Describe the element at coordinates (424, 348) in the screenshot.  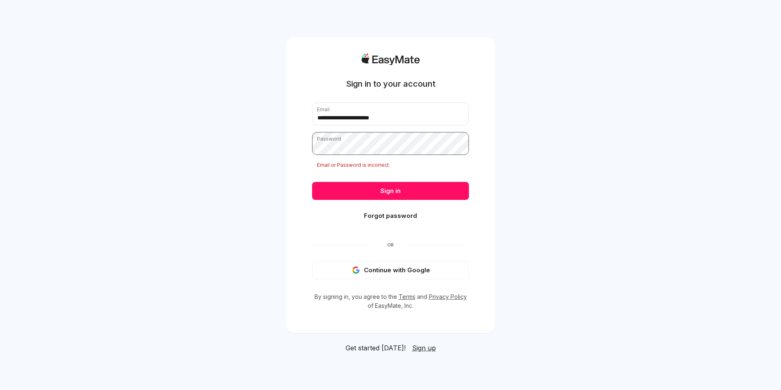
I see `a: Sign up` at that location.